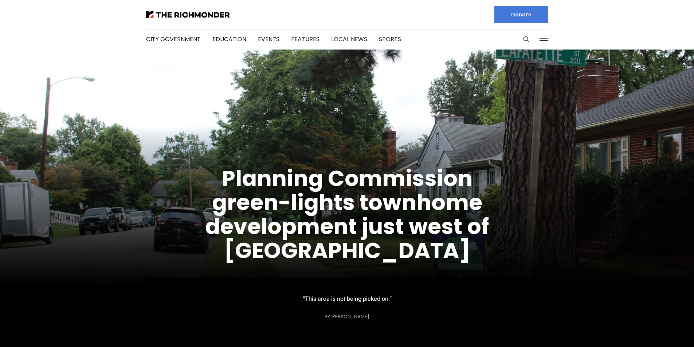  What do you see at coordinates (173, 39) in the screenshot?
I see `a: City Government` at bounding box center [173, 39].